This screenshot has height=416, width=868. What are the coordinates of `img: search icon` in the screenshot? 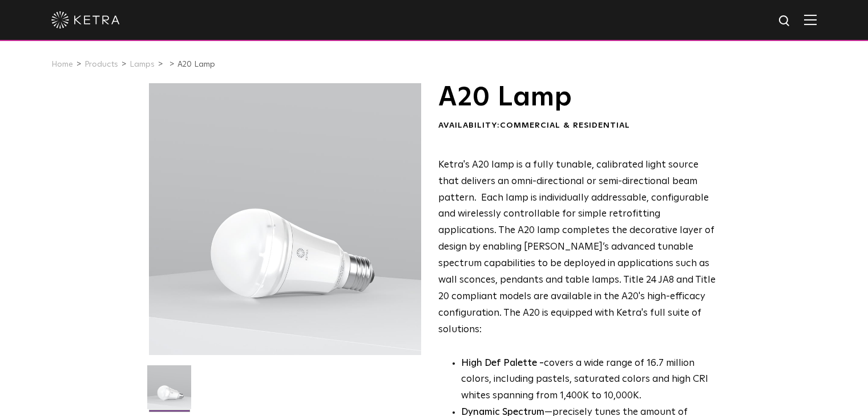 It's located at (784, 21).